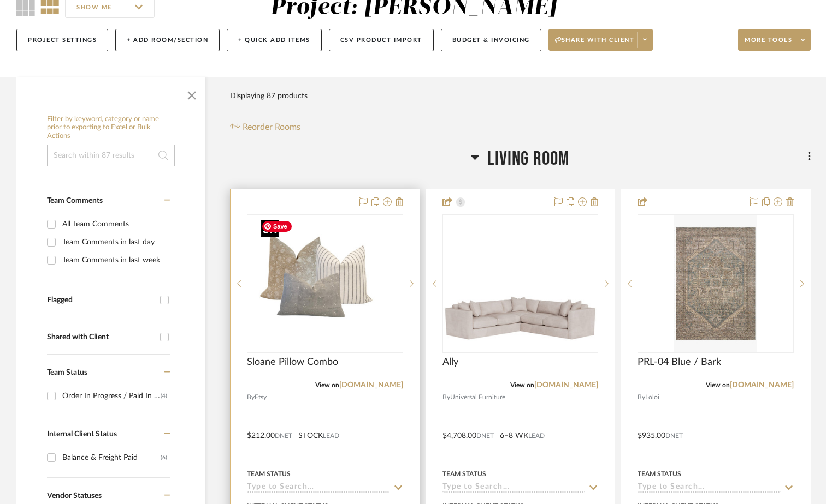 This screenshot has width=826, height=504. Describe the element at coordinates (277, 226) in the screenshot. I see `span: Save` at that location.